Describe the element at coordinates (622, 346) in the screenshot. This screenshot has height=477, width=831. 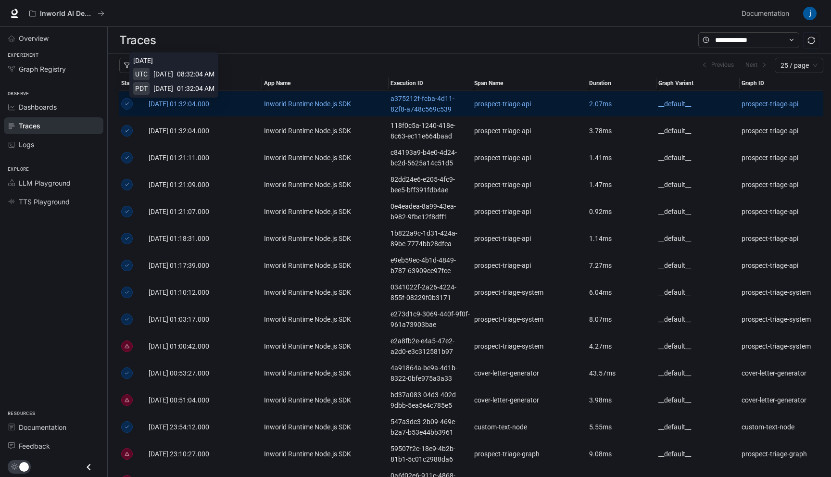
I see `article: 4.27 ms` at that location.